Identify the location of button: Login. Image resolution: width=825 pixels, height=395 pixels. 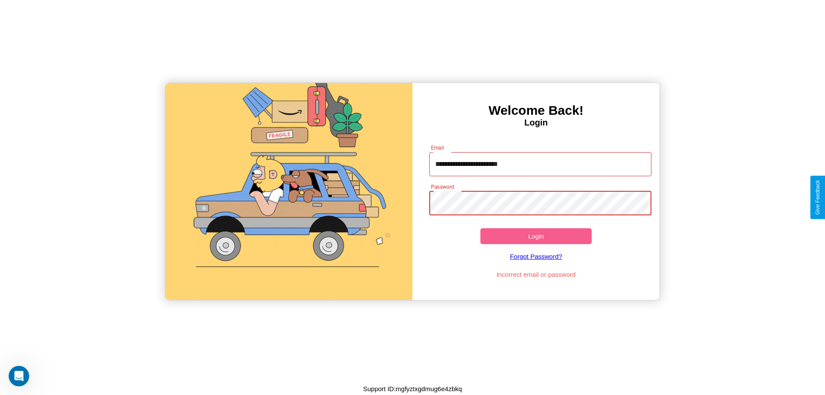
(536, 236).